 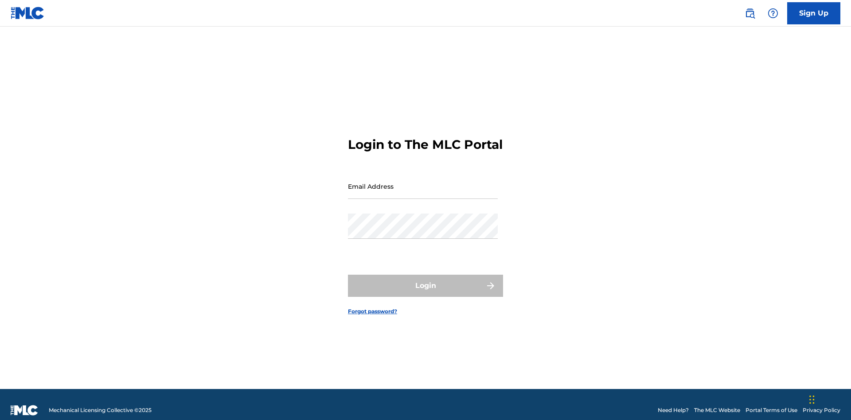 I want to click on a: The MLC Website, so click(x=717, y=410).